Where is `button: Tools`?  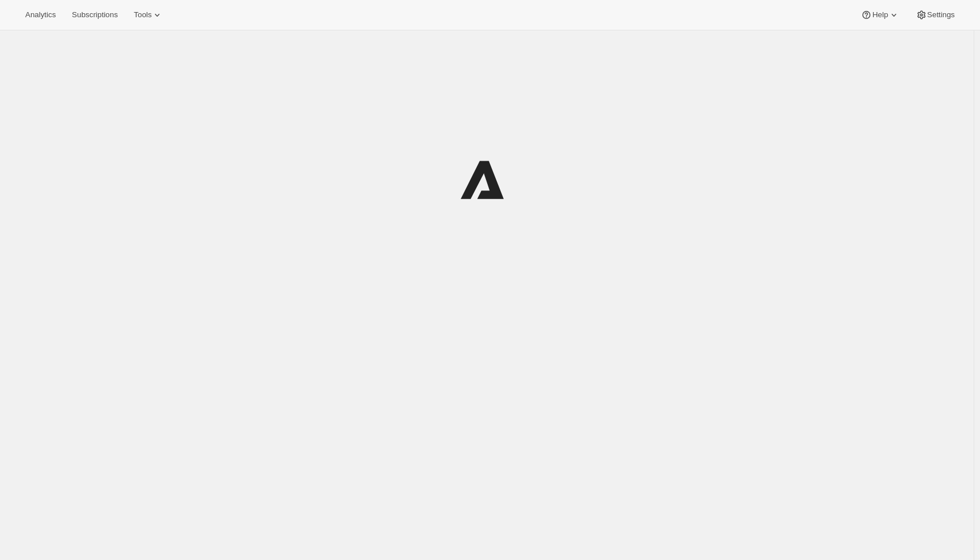 button: Tools is located at coordinates (148, 15).